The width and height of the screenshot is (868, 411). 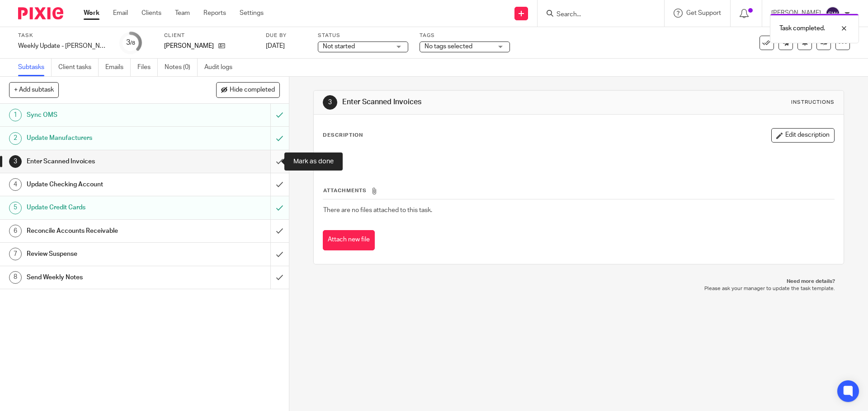 I want to click on span: Attachments, so click(x=345, y=190).